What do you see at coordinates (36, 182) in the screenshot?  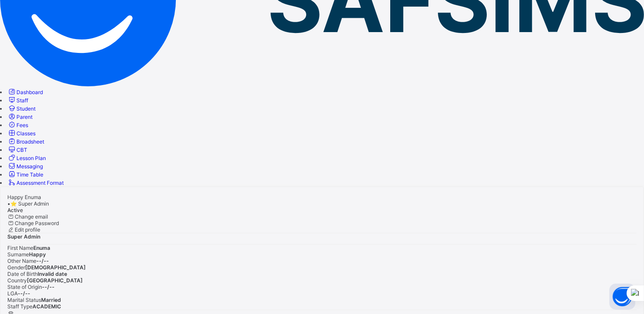 I see `a: Assessment Format` at bounding box center [36, 182].